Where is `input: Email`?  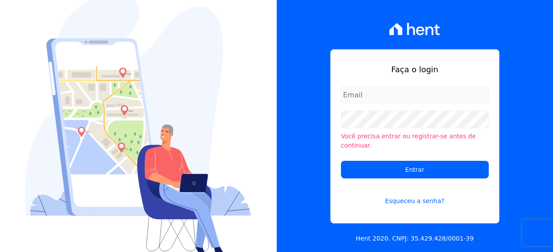 input: Email is located at coordinates (415, 95).